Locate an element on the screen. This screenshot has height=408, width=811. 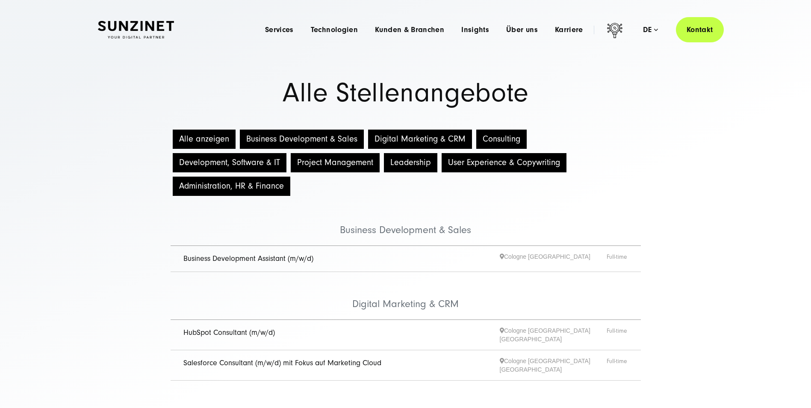
span: Über uns is located at coordinates (522, 30).